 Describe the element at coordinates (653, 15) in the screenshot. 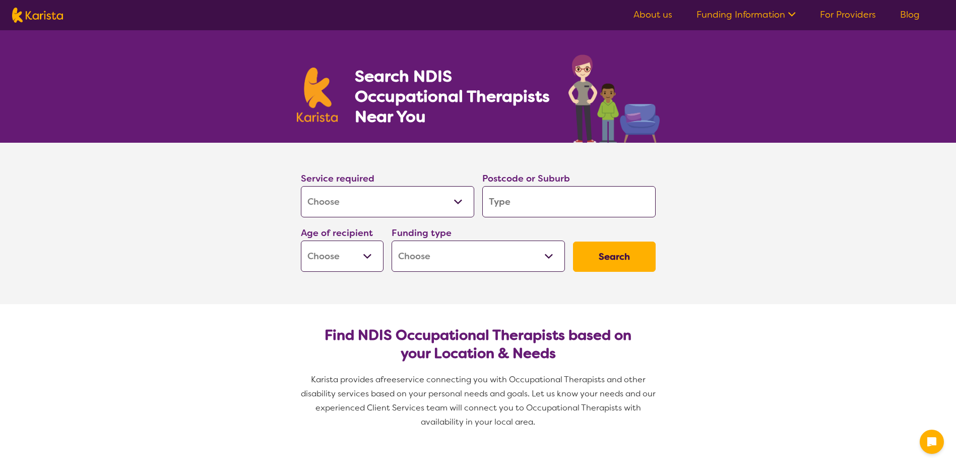

I see `a: About us` at that location.